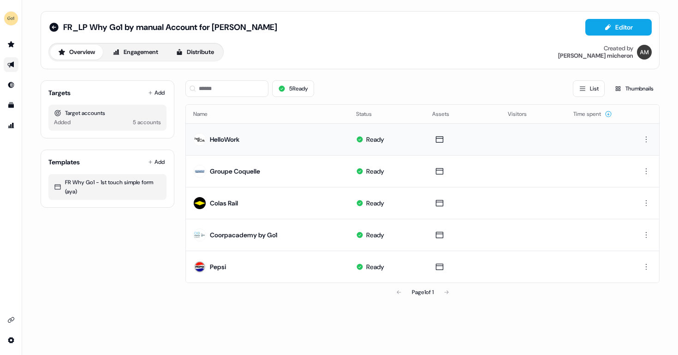 The image size is (678, 355). What do you see at coordinates (77, 52) in the screenshot?
I see `a: Overview` at bounding box center [77, 52].